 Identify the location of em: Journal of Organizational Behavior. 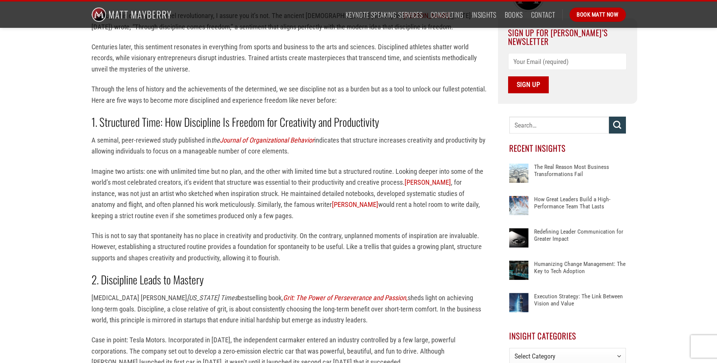
(267, 140).